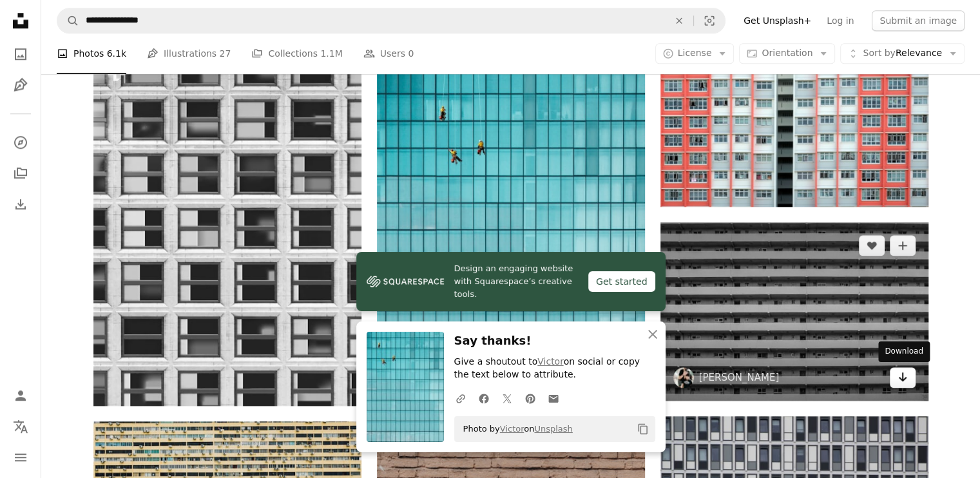 This screenshot has height=478, width=980. I want to click on button: Search Unsplash, so click(68, 20).